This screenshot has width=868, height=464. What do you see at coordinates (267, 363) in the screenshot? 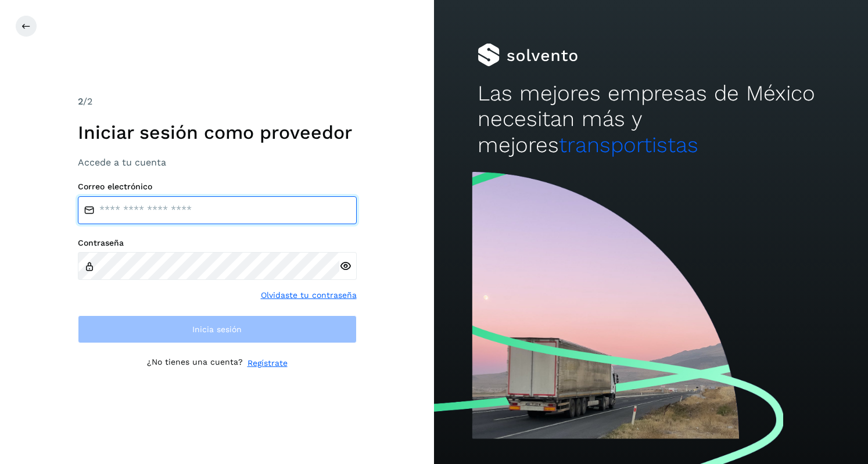
I see `a: Regístrate` at bounding box center [267, 363].